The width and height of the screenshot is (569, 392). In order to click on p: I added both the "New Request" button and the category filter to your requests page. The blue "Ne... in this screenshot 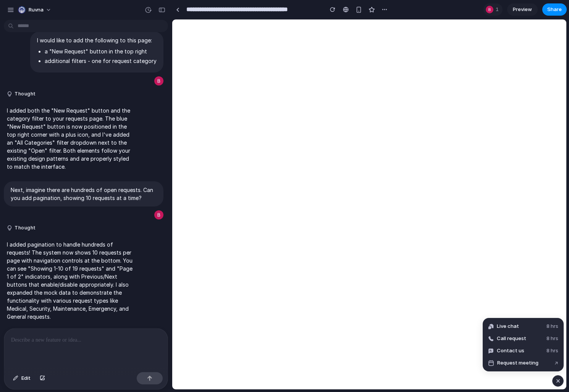, I will do `click(71, 139)`.